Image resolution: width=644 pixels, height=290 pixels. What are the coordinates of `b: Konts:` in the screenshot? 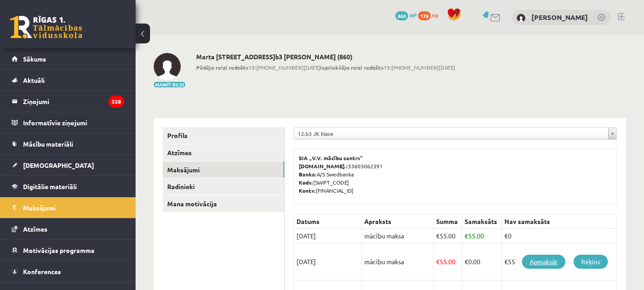 It's located at (307, 191).